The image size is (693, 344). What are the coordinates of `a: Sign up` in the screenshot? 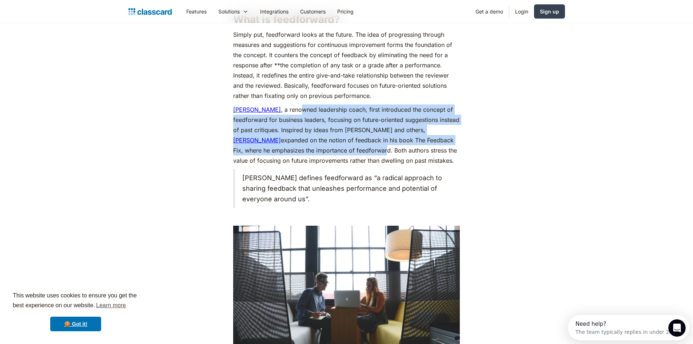 It's located at (549, 11).